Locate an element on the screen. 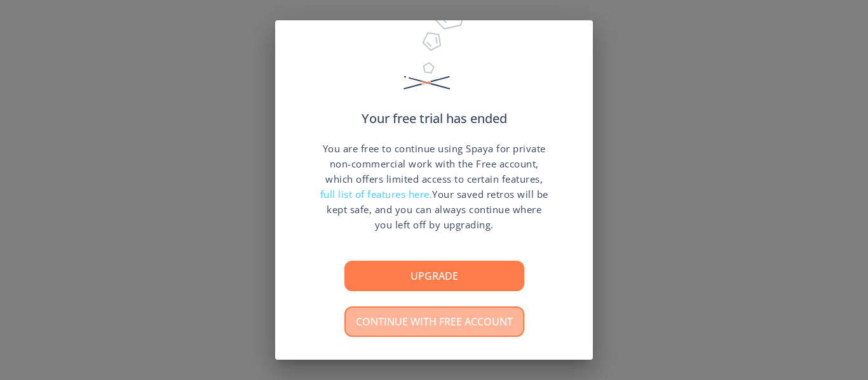 Image resolution: width=868 pixels, height=380 pixels. p: You are free to continue using Spaya for private non-commercial work with the Free account, which... is located at coordinates (434, 186).